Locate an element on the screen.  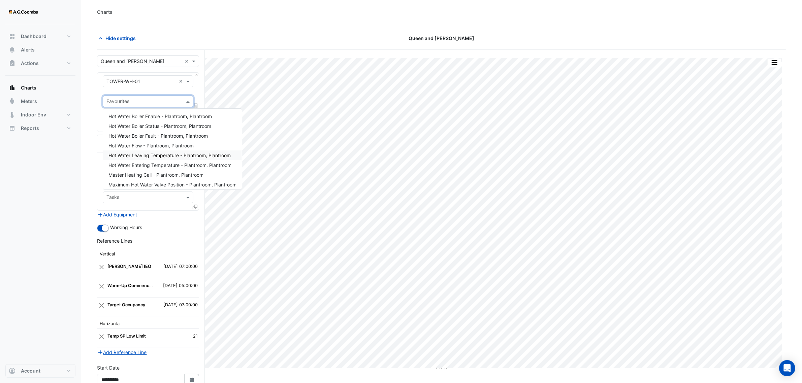
app-icon: Alerts is located at coordinates (12, 50).